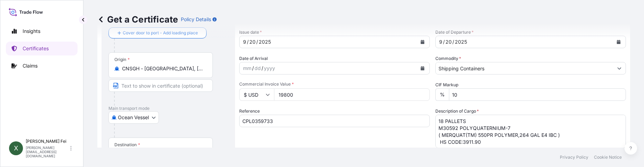 The width and height of the screenshot is (644, 167). I want to click on span: Ocean Vessel, so click(133, 117).